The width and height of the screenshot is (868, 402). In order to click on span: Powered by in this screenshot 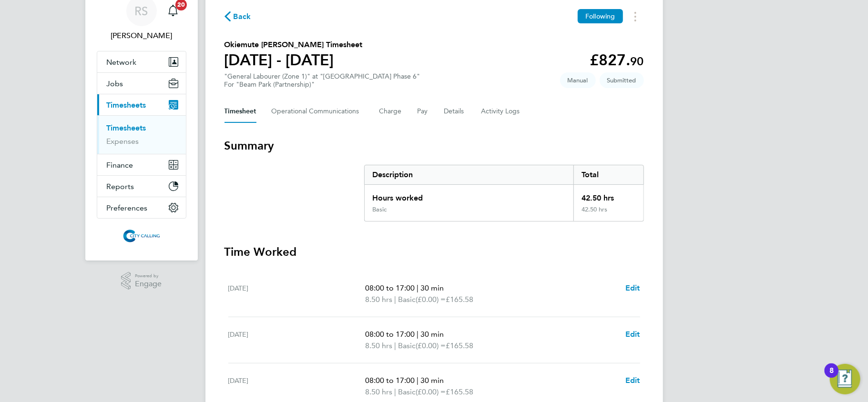, I will do `click(148, 275)`.